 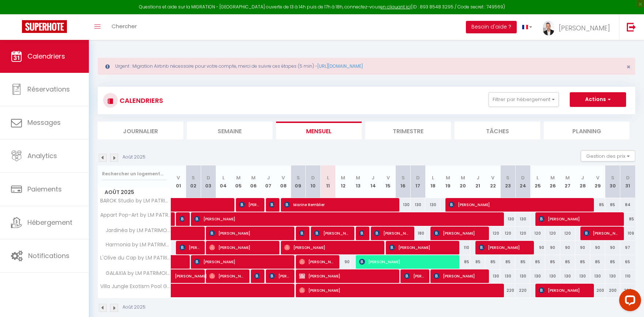 I want to click on li: Planning, so click(x=587, y=130).